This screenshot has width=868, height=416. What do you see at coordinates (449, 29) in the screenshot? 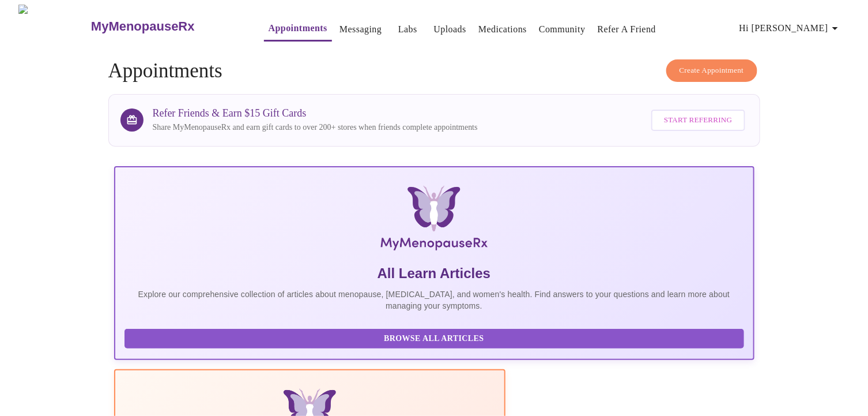
I see `a: Uploads` at bounding box center [449, 29].